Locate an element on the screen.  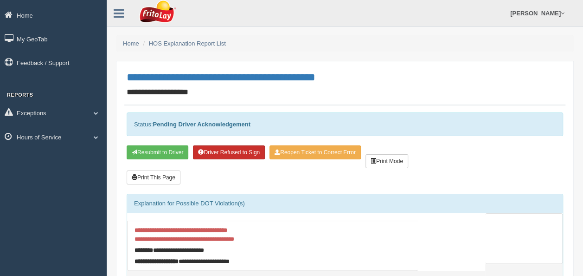
a: Home is located at coordinates (131, 43).